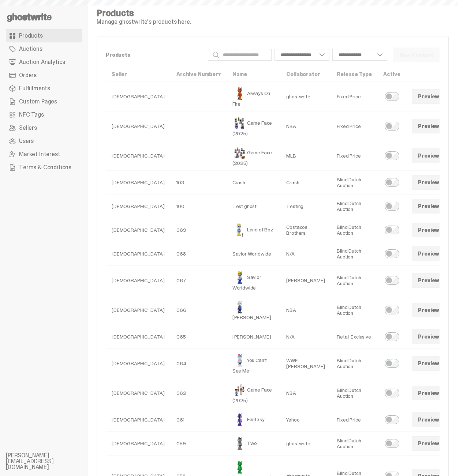 The height and width of the screenshot is (476, 463). Describe the element at coordinates (240, 230) in the screenshot. I see `img: Land of Boz` at that location.